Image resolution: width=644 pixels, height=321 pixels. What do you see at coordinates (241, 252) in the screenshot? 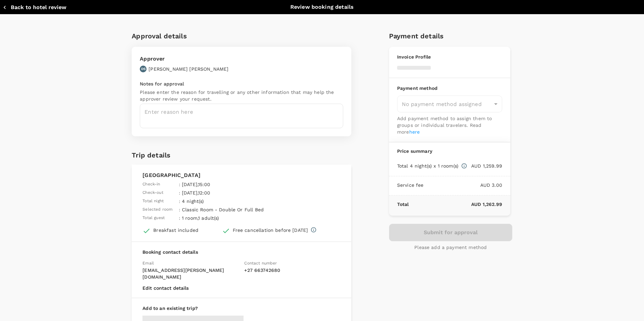
I see `p: Booking contact details` at bounding box center [241, 252].